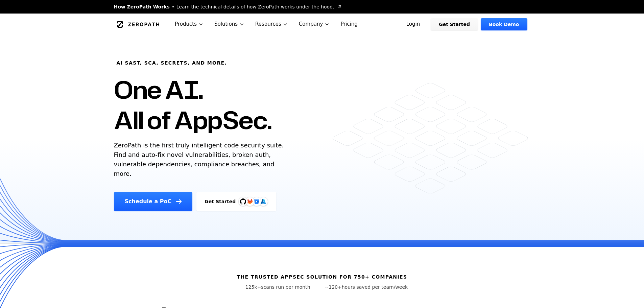 Image resolution: width=644 pixels, height=308 pixels. I want to click on p: scans run per month, so click(278, 287).